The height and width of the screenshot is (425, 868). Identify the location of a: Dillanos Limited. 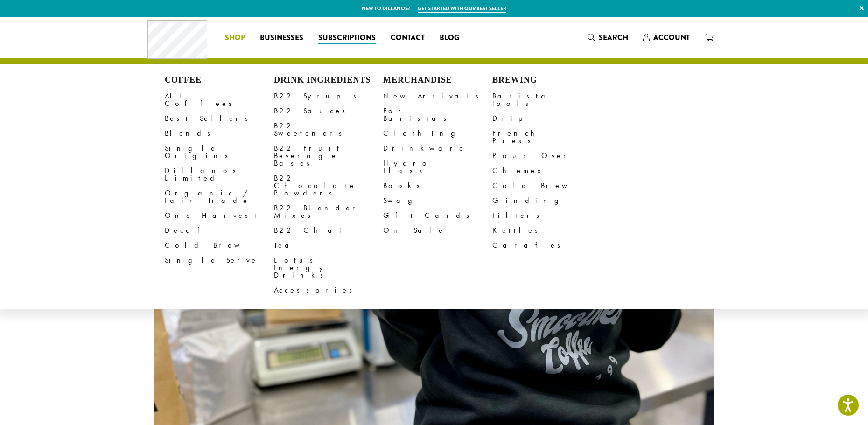
(219, 174).